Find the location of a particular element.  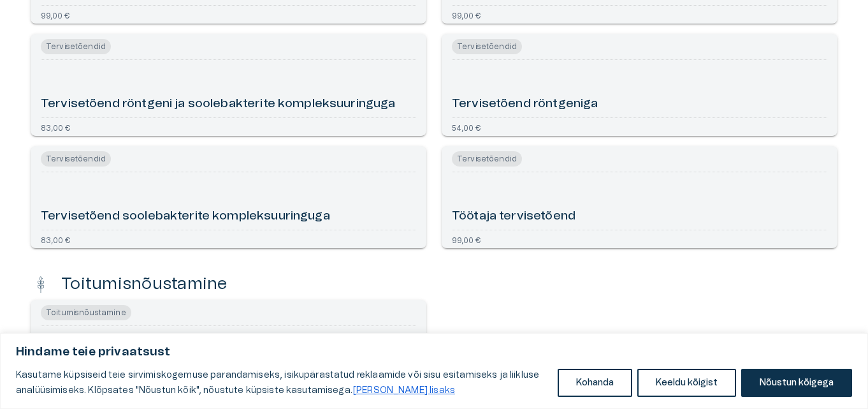

font: 54,00 € is located at coordinates (466, 128).